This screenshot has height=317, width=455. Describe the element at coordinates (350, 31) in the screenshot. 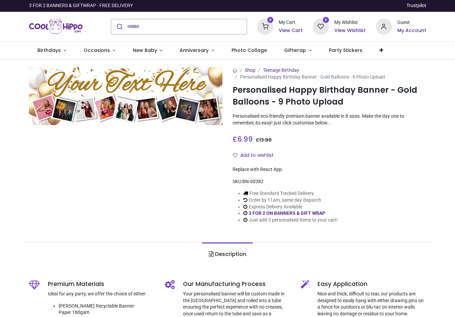

I see `a: View Wishlist` at that location.